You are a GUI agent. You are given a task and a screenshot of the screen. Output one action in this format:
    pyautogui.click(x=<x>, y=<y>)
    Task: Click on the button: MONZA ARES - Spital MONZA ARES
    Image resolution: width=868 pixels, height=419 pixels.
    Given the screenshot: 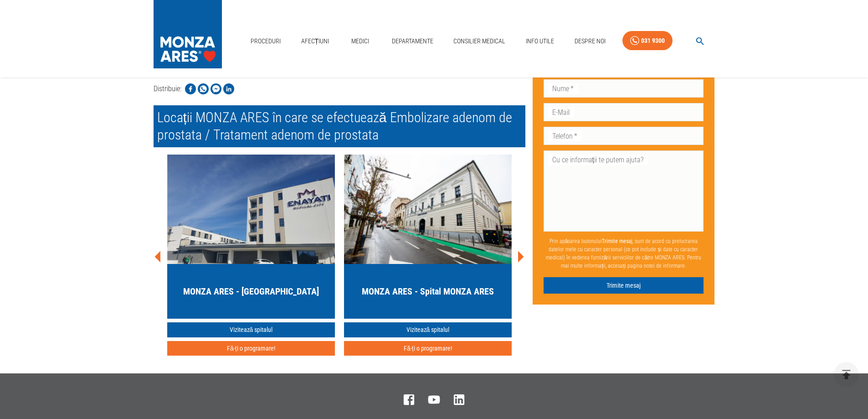 What is the action you would take?
    pyautogui.click(x=428, y=237)
    